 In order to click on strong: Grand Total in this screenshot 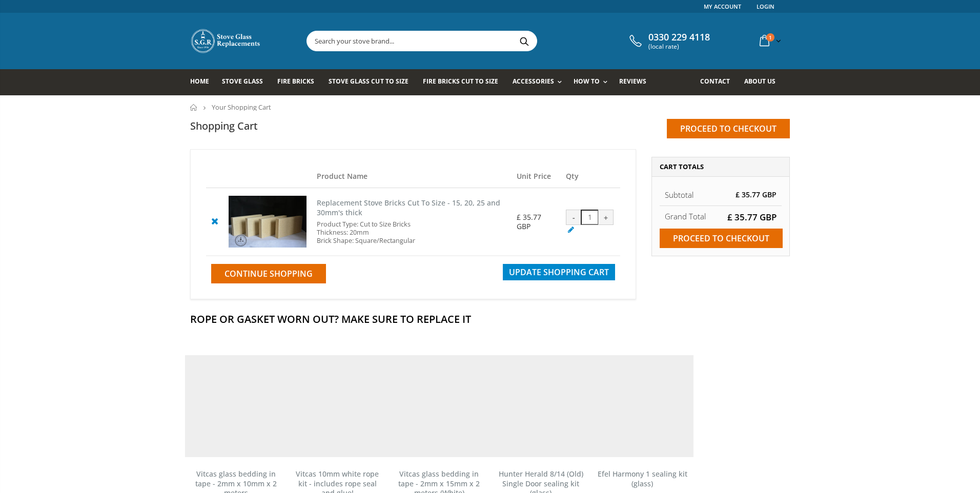, I will do `click(686, 217)`.